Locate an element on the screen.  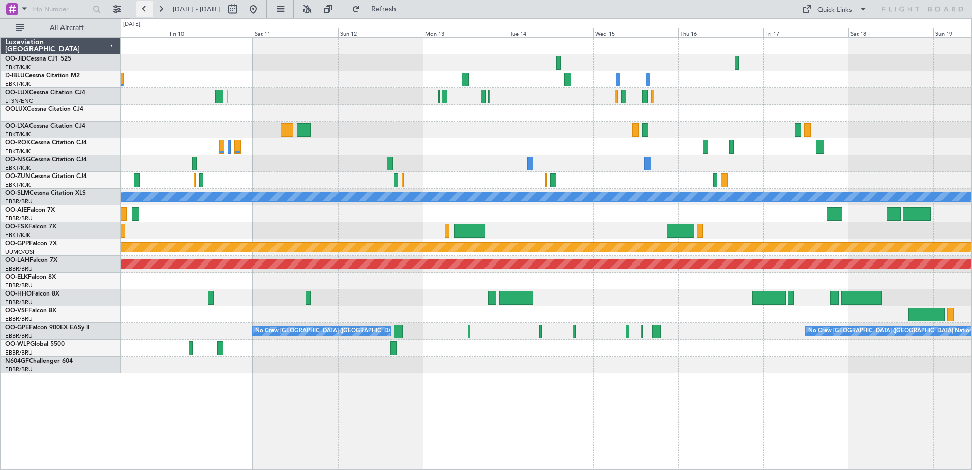
span: OO-AIE is located at coordinates (16, 210).